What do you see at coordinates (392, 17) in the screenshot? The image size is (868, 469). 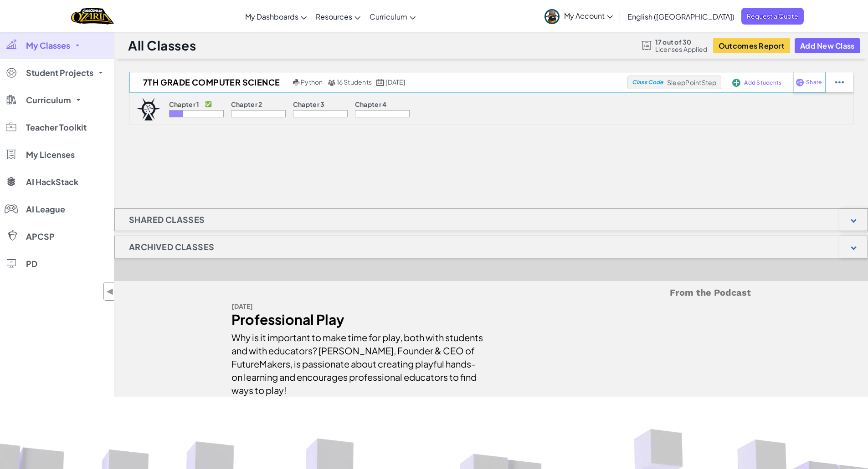 I see `a: Curriculum` at bounding box center [392, 17].